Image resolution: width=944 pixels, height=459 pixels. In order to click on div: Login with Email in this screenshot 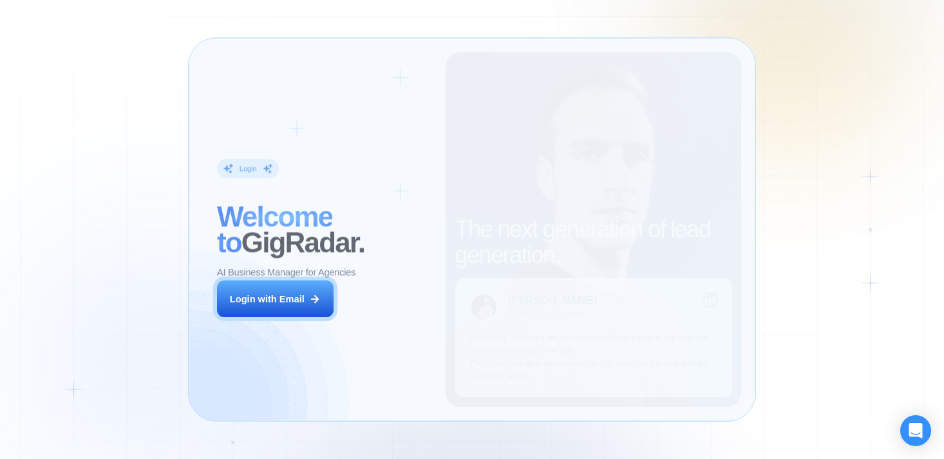, I will do `click(267, 299)`.